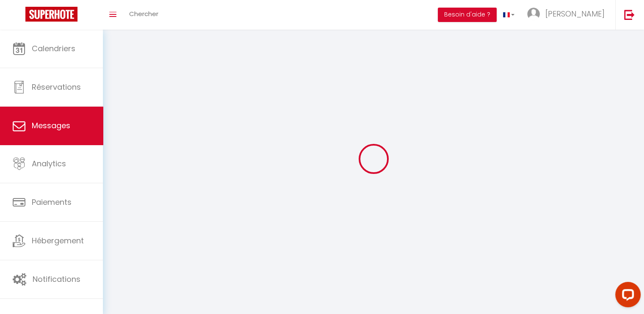  I want to click on span: Messages, so click(51, 125).